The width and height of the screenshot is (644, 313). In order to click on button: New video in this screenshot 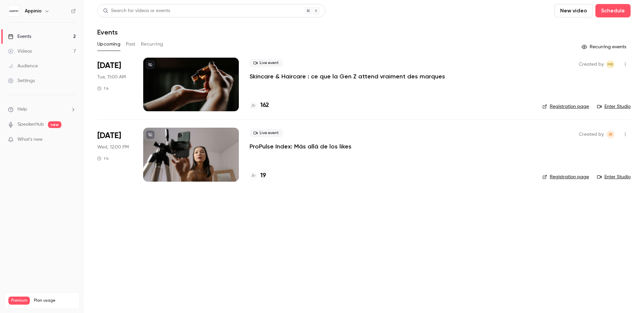, I will do `click(573, 11)`.